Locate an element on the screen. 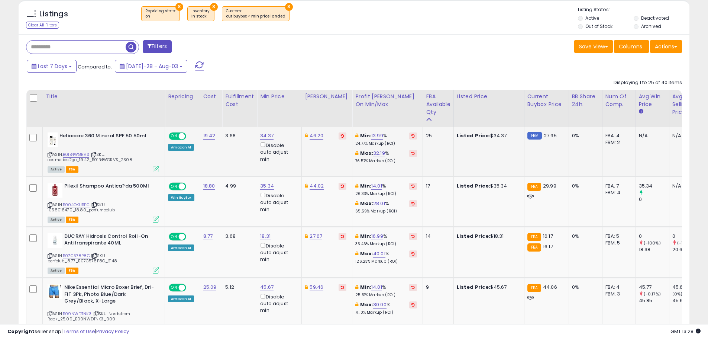 The width and height of the screenshot is (708, 339). a: 35.34 is located at coordinates (267, 186).